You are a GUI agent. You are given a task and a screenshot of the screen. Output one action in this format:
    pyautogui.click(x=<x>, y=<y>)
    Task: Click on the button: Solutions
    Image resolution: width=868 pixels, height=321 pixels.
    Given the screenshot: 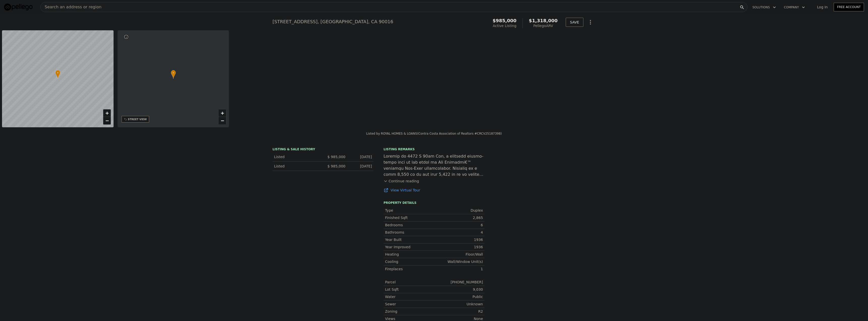 What is the action you would take?
    pyautogui.click(x=764, y=7)
    